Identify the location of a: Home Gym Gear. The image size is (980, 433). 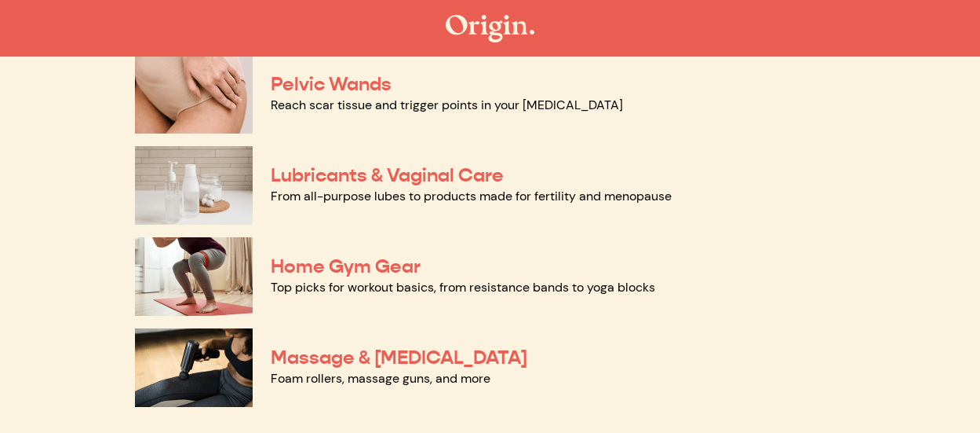
(346, 266).